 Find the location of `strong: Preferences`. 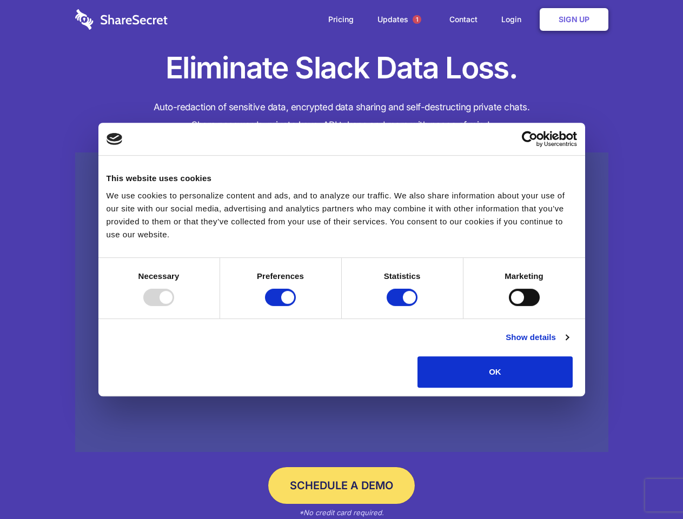

strong: Preferences is located at coordinates (280, 276).